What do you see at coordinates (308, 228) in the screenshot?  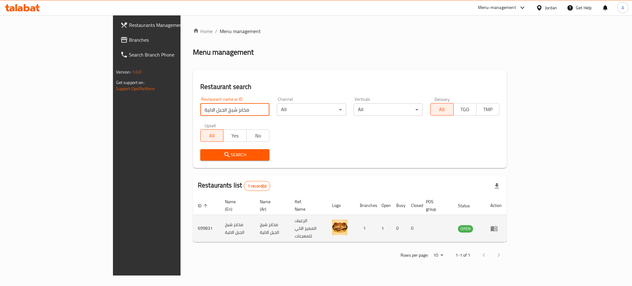 I see `td: الرغيف المميز الالي للمعجنات` at bounding box center [308, 228].